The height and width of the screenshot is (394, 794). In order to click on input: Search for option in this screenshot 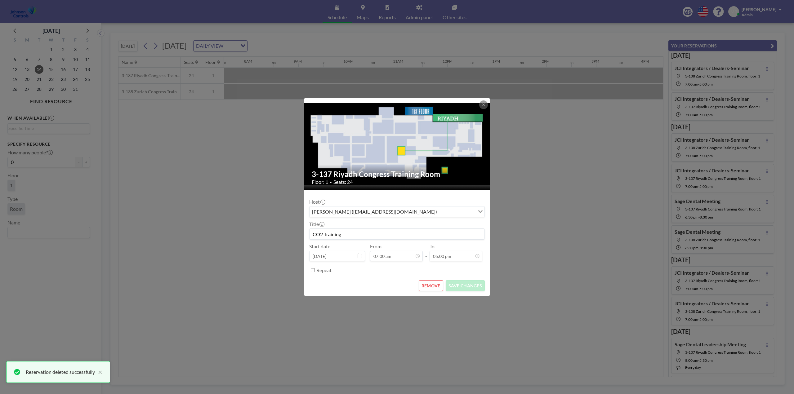, I will do `click(457, 212)`.